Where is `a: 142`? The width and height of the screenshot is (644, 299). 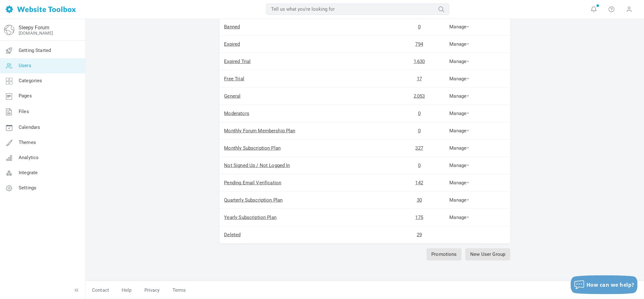
a: 142 is located at coordinates (419, 183).